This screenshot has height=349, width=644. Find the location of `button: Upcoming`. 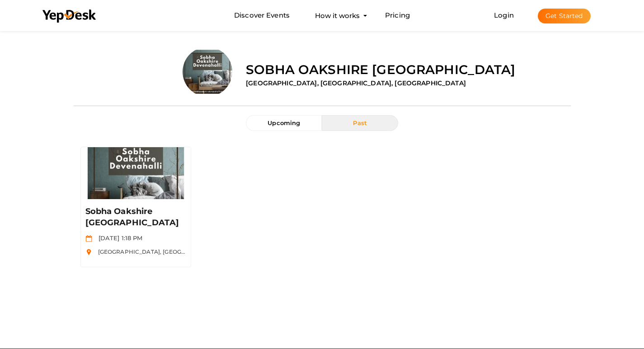

button: Upcoming is located at coordinates (284, 123).